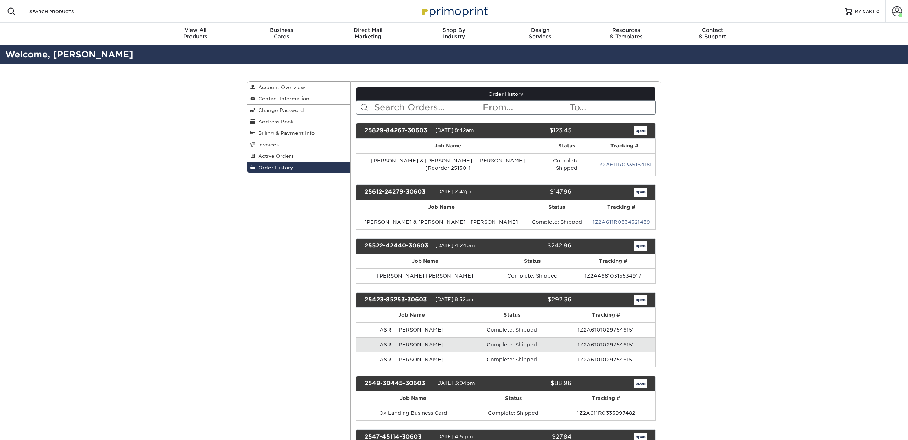 The width and height of the screenshot is (908, 440). I want to click on div: 2549-30445-30603, so click(397, 384).